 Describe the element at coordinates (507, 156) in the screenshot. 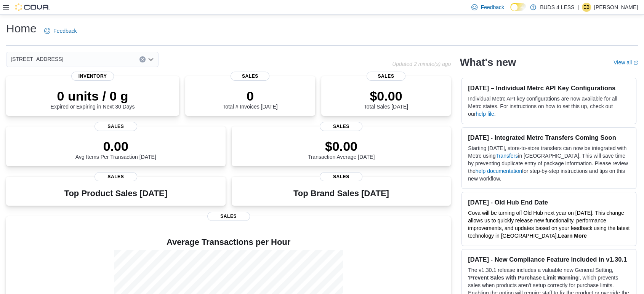

I see `a: Transfers` at that location.